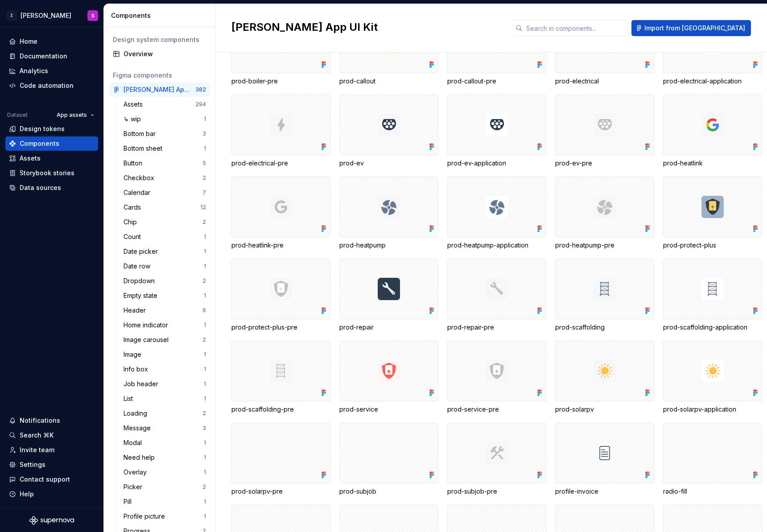 This screenshot has width=767, height=532. I want to click on a: Assets294, so click(165, 104).